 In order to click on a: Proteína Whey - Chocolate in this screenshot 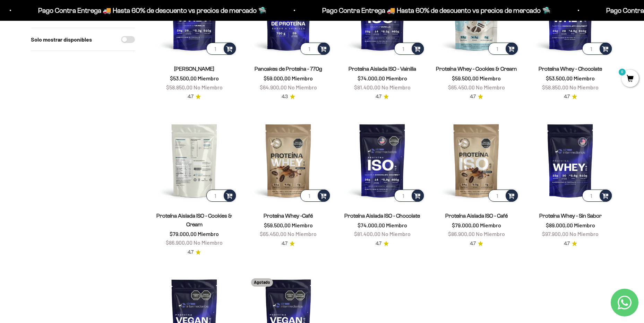, I will do `click(570, 68)`.